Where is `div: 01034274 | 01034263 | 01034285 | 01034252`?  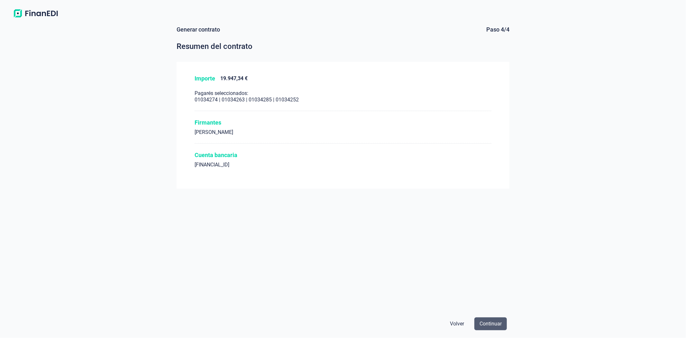
div: 01034274 | 01034263 | 01034285 | 01034252 is located at coordinates (343, 100).